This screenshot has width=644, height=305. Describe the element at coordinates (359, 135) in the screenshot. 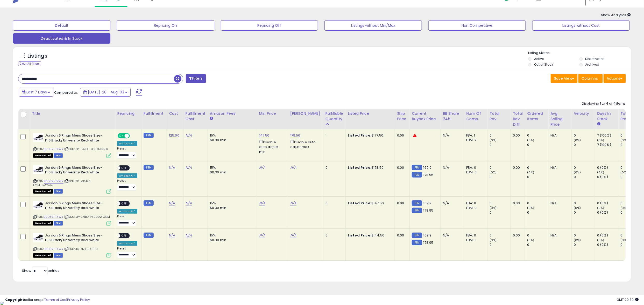

I see `b: Listed Price:` at that location.